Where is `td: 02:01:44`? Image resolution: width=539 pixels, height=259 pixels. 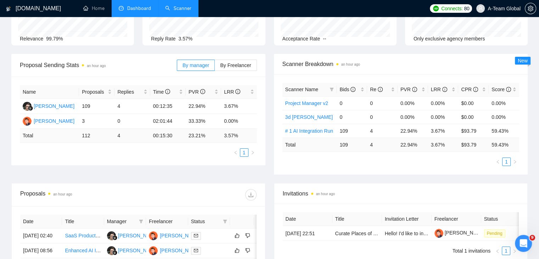 td: 02:01:44 is located at coordinates (168, 121).